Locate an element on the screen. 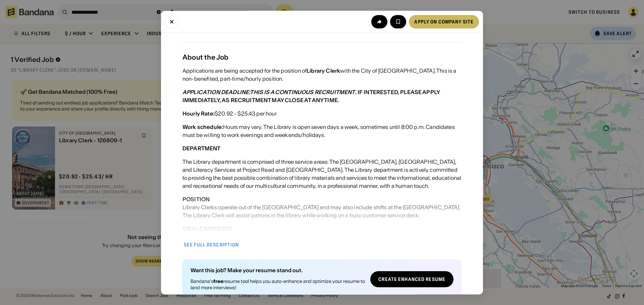  div: Create Enhanced Resume is located at coordinates (412, 280).